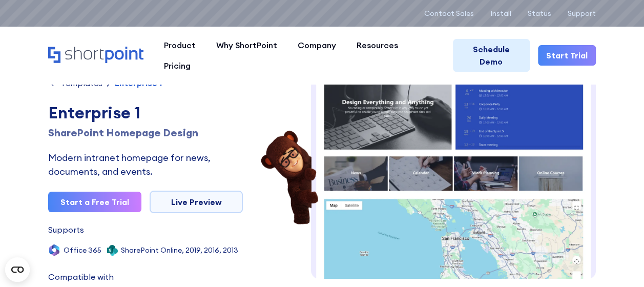  What do you see at coordinates (449, 13) in the screenshot?
I see `p: Contact Sales` at bounding box center [449, 13].